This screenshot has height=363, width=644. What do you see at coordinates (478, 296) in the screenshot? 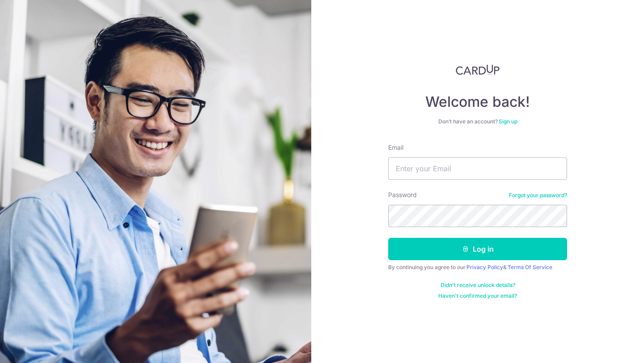
I see `a: Haven't confirmed your email?` at bounding box center [478, 296].